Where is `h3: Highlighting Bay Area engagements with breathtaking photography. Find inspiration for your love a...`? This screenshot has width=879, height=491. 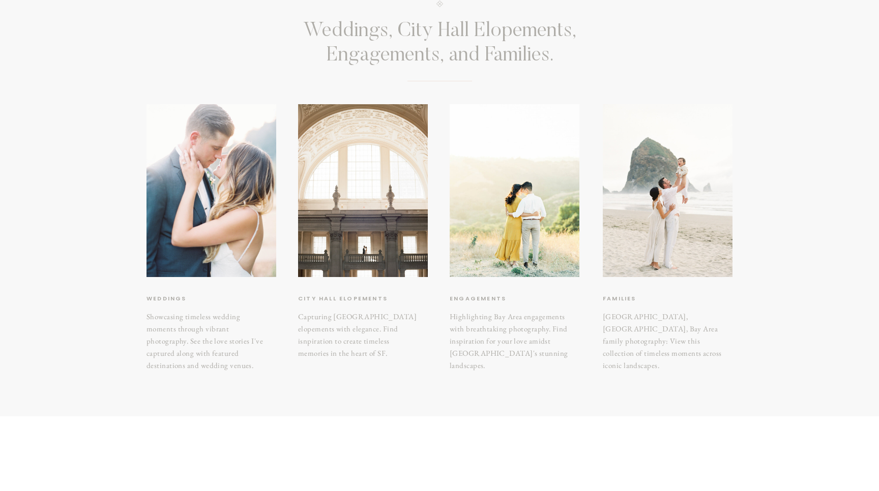
h3: Highlighting Bay Area engagements with breathtaking photography. Find inspiration for your love a... is located at coordinates (511, 338).